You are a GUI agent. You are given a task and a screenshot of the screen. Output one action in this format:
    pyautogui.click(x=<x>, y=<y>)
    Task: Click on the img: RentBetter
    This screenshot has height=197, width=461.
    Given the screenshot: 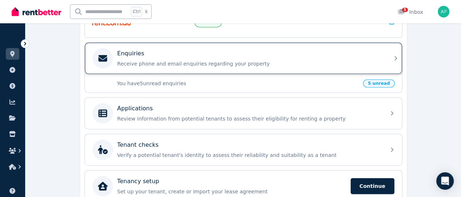 What is the action you would take?
    pyautogui.click(x=36, y=12)
    